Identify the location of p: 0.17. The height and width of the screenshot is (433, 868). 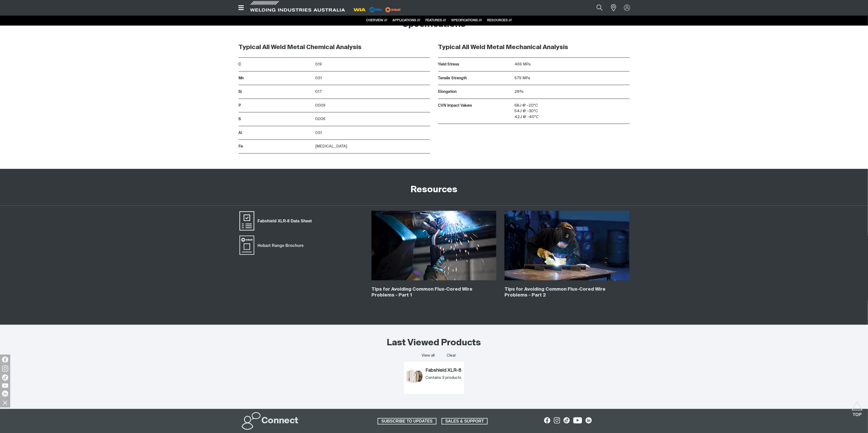
(372, 92).